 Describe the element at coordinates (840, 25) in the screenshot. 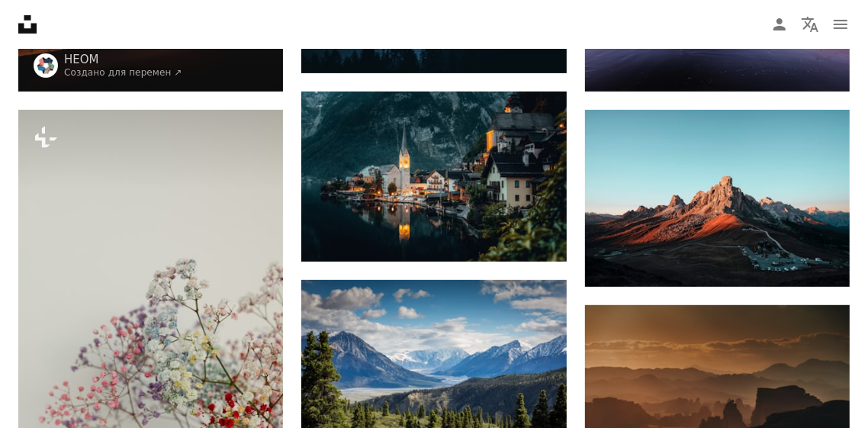

I see `button: Меню` at that location.